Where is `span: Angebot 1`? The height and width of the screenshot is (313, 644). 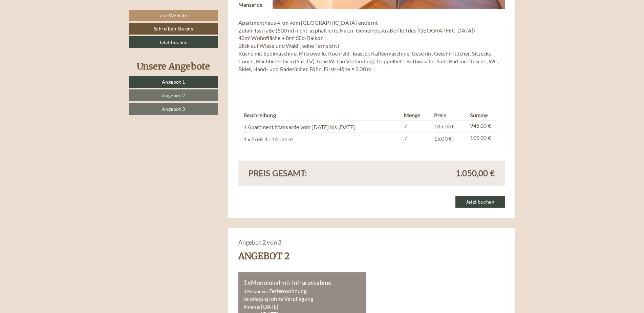 span: Angebot 1 is located at coordinates (173, 82).